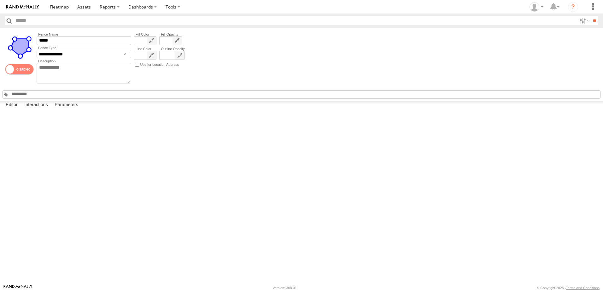 The width and height of the screenshot is (603, 291). I want to click on label: Parameters, so click(66, 105).